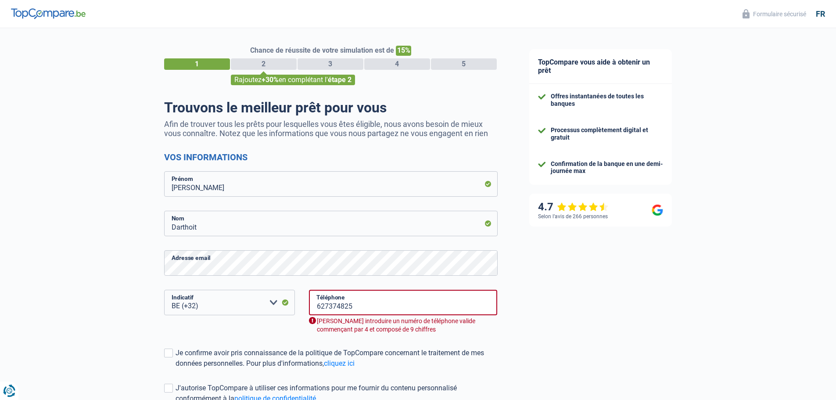 The image size is (836, 400). Describe the element at coordinates (464, 64) in the screenshot. I see `div: 5` at that location.